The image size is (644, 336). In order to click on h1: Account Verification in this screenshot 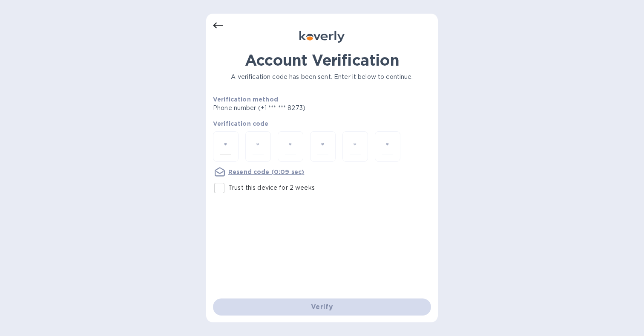, I will do `click(322, 60)`.